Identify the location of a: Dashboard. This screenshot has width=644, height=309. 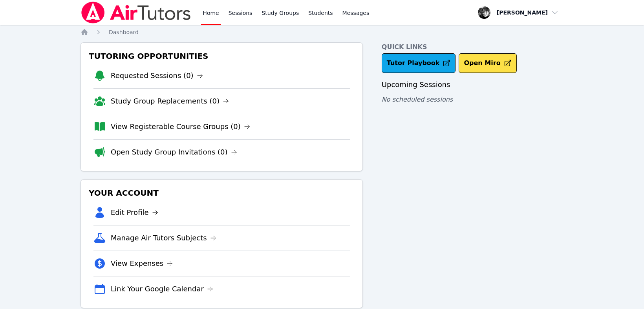
(124, 32).